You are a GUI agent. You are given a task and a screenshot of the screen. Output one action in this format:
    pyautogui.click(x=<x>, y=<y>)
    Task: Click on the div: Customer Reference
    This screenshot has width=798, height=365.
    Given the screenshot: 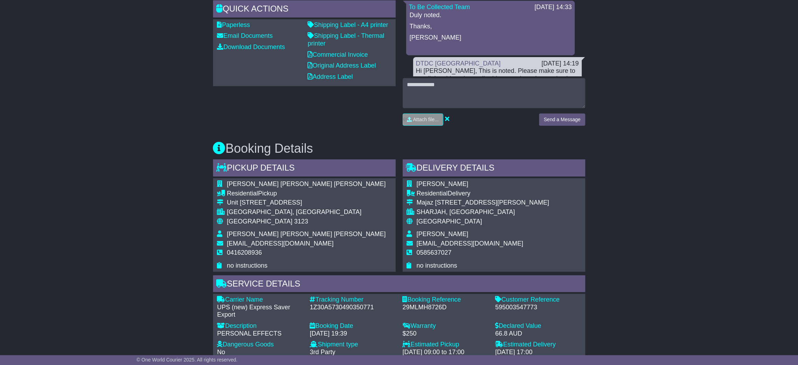 What is the action you would take?
    pyautogui.click(x=538, y=300)
    